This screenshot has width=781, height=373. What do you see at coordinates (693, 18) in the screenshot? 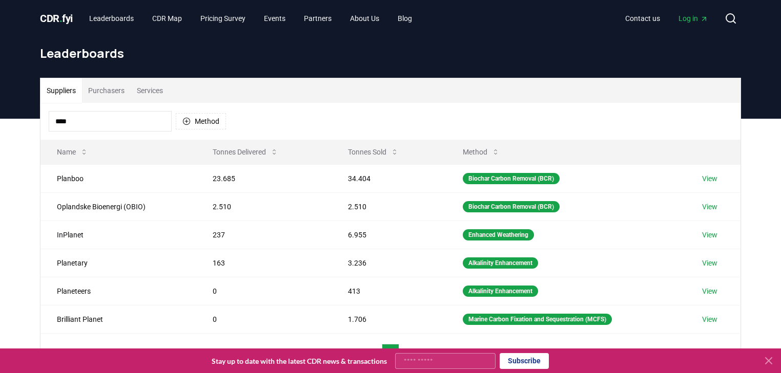
I see `a: Log in` at bounding box center [693, 18].